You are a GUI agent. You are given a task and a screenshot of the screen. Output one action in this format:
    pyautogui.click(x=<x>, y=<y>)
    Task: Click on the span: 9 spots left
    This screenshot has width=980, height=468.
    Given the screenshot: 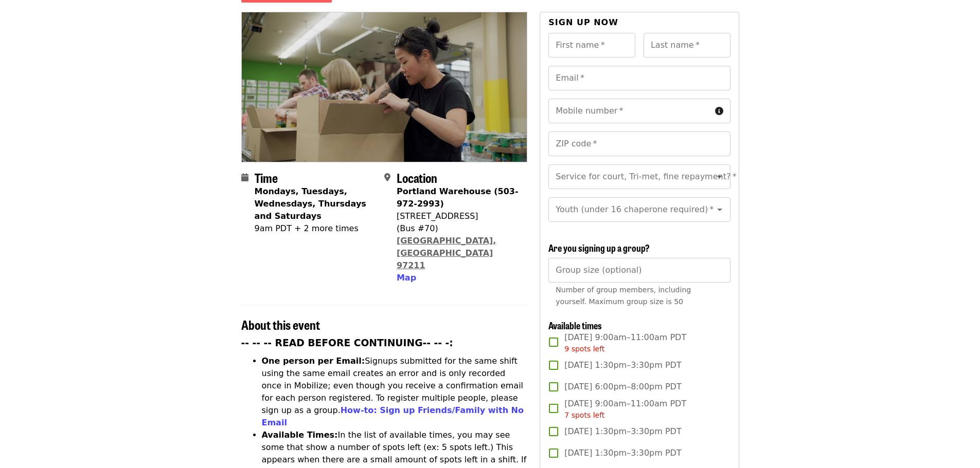 What is the action you would take?
    pyautogui.click(x=584, y=349)
    